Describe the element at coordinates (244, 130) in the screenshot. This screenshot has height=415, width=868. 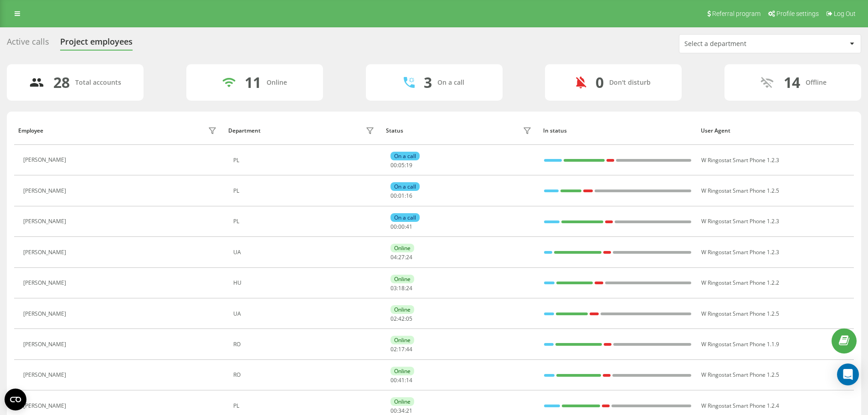
I see `div: Department` at that location.